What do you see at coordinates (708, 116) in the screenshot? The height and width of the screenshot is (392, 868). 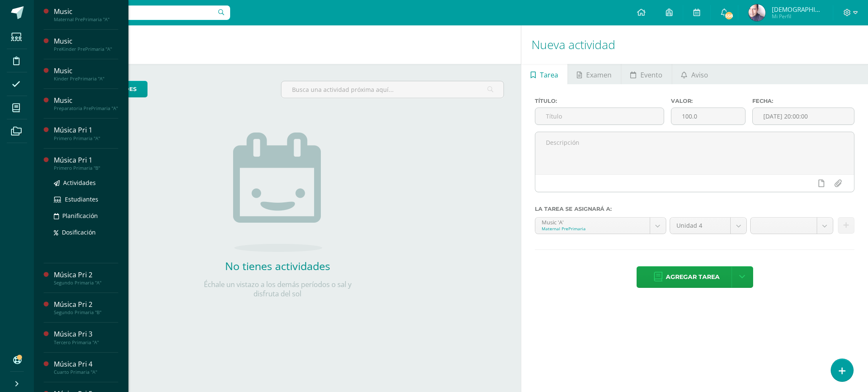 I see `input: Puntos máximos` at bounding box center [708, 116].